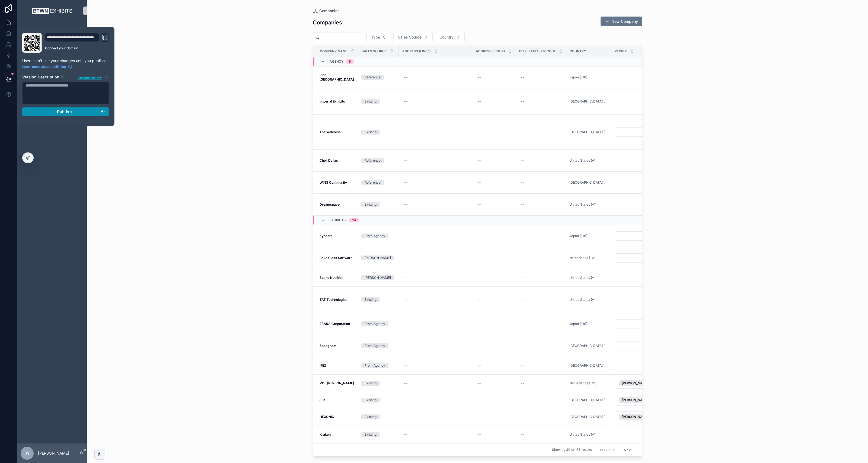  I want to click on h2: Version Description, so click(41, 77).